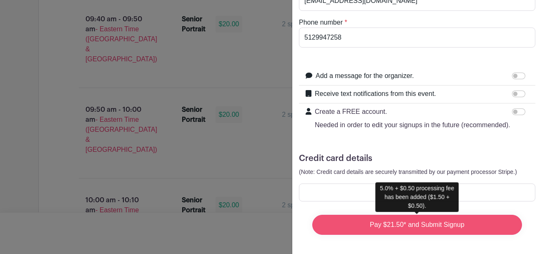 Image resolution: width=542 pixels, height=254 pixels. I want to click on p: Needed in order to edit your signups in the future (recommended)., so click(413, 125).